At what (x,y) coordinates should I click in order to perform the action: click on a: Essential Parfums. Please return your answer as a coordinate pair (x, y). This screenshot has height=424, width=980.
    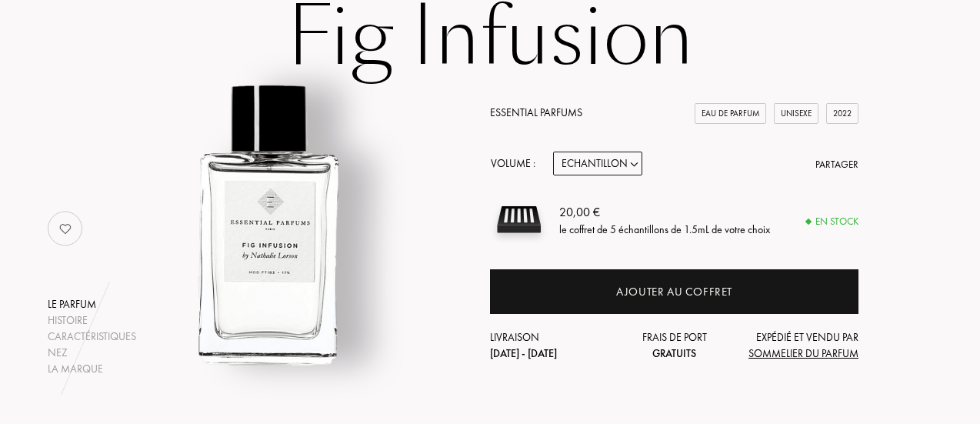
    Looking at the image, I should click on (537, 112).